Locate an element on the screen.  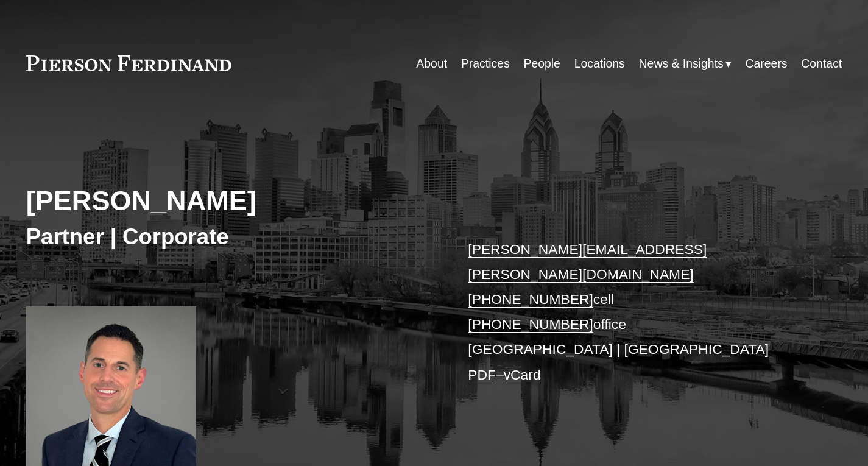
a: People is located at coordinates (542, 63).